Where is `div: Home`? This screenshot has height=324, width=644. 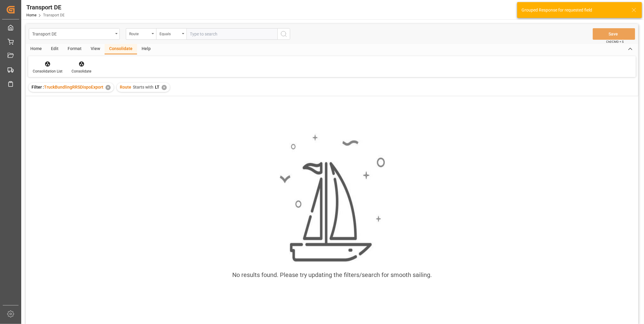 div: Home is located at coordinates (36, 49).